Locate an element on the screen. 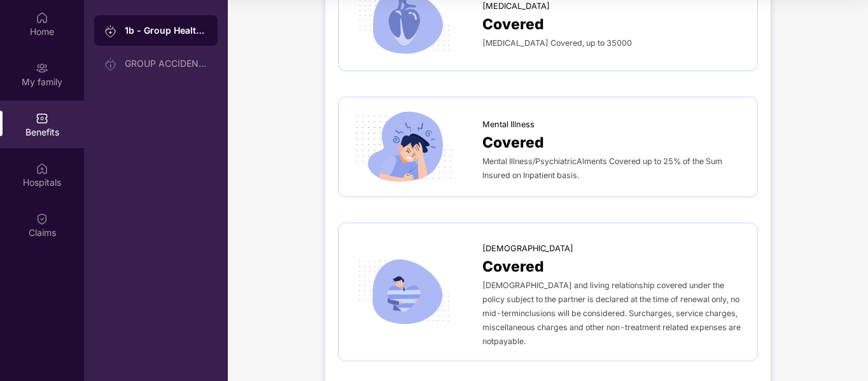  span: Mental Illness/PsychiatricAlments Covered up to 25% of the Sum Insured on Inpatient basis. is located at coordinates (602, 168).